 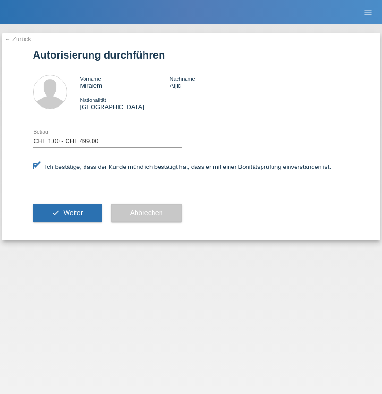 I want to click on i: check, so click(x=56, y=213).